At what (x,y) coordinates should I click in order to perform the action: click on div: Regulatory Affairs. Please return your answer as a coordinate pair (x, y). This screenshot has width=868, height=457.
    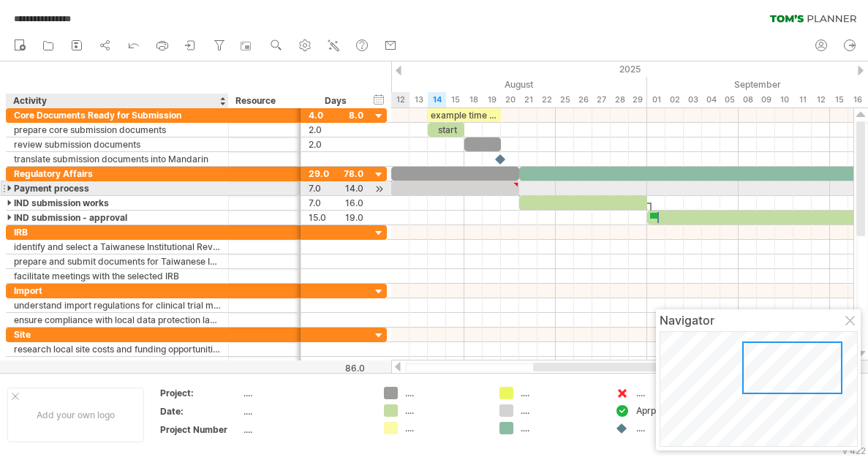
    Looking at the image, I should click on (117, 174).